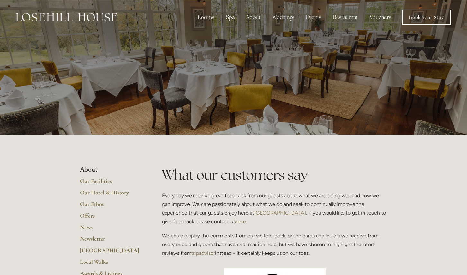 This screenshot has height=275, width=467. What do you see at coordinates (274, 175) in the screenshot?
I see `h1: What our customers say` at bounding box center [274, 175].